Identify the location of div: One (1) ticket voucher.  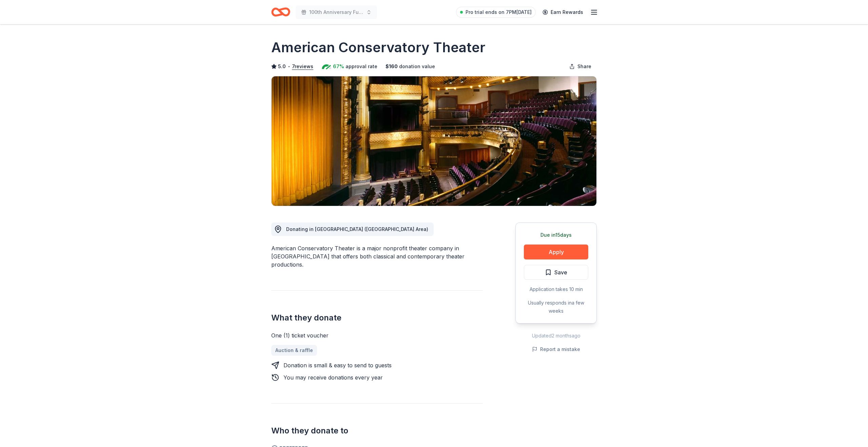
(377, 336).